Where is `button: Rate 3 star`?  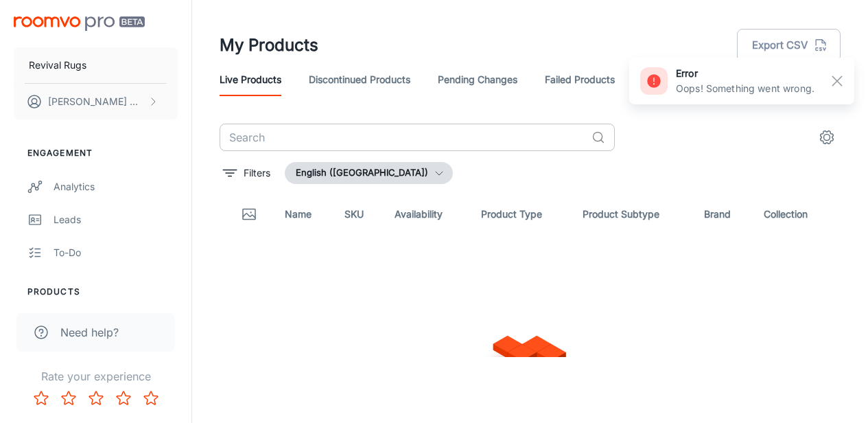
button: Rate 3 star is located at coordinates (96, 398).